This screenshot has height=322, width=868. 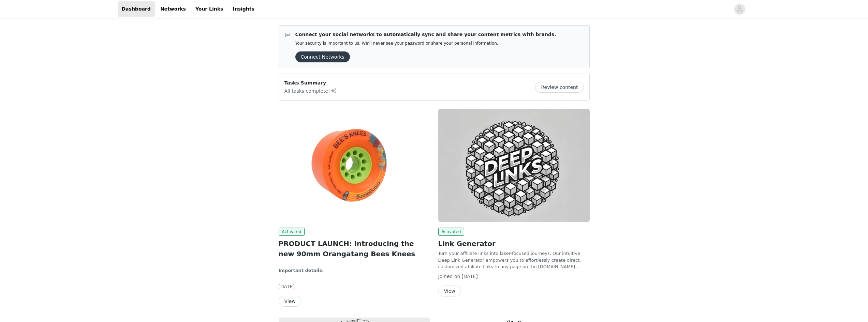 What do you see at coordinates (136, 9) in the screenshot?
I see `a: Dashboard` at bounding box center [136, 9].